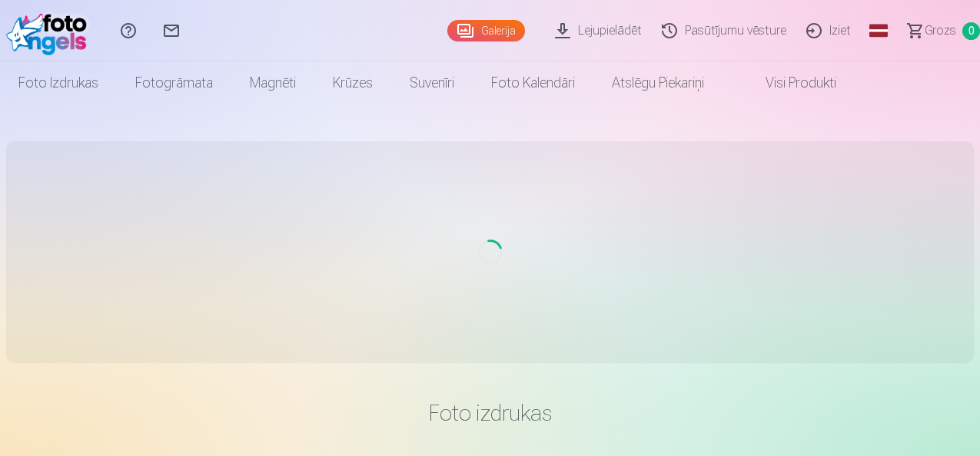 The width and height of the screenshot is (980, 456). I want to click on a: Suvenīri, so click(432, 83).